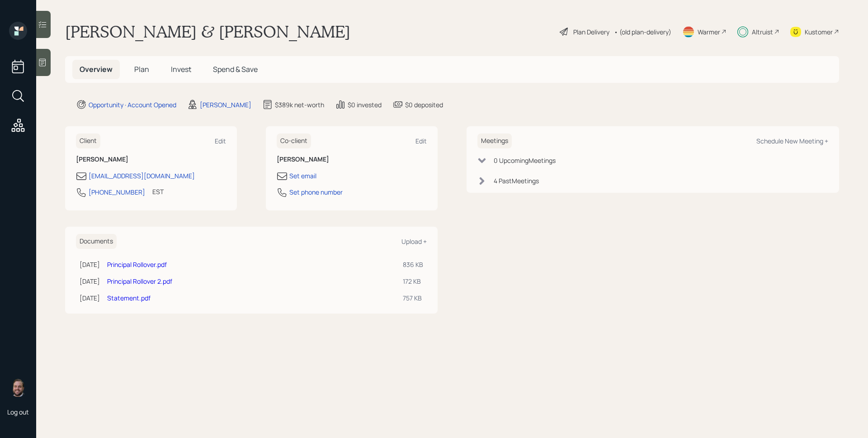 Image resolution: width=868 pixels, height=438 pixels. I want to click on a: Principal Rollover 2.pdf, so click(140, 281).